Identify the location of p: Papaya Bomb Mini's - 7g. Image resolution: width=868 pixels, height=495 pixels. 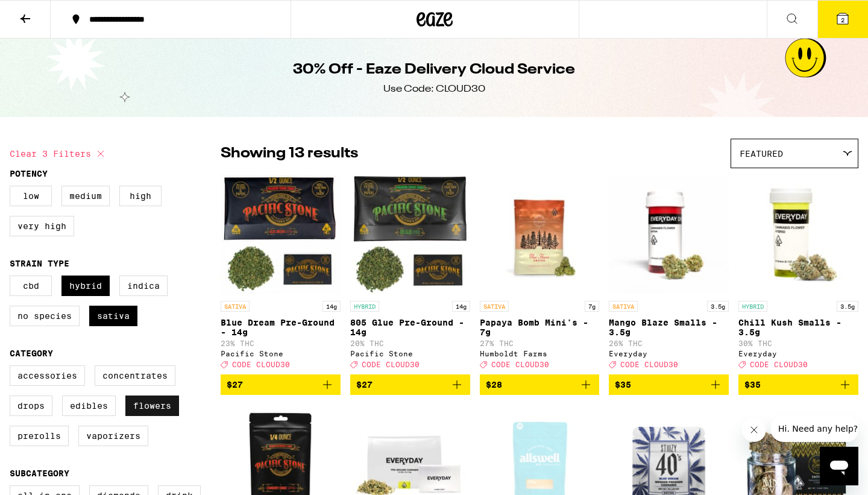
(540, 327).